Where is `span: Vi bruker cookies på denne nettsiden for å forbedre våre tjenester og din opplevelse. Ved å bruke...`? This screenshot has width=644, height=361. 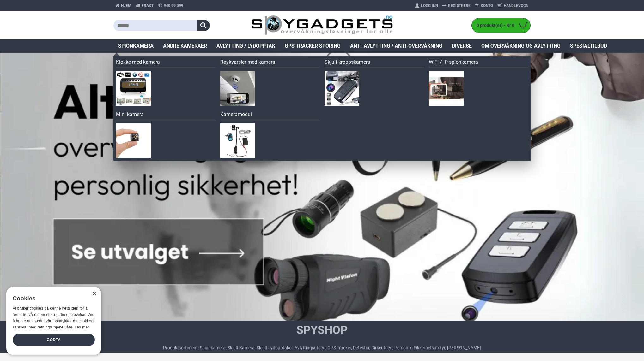 span: Vi bruker cookies på denne nettsiden for å forbedre våre tjenester og din opplevelse. Ved å bruke... is located at coordinates (54, 318).